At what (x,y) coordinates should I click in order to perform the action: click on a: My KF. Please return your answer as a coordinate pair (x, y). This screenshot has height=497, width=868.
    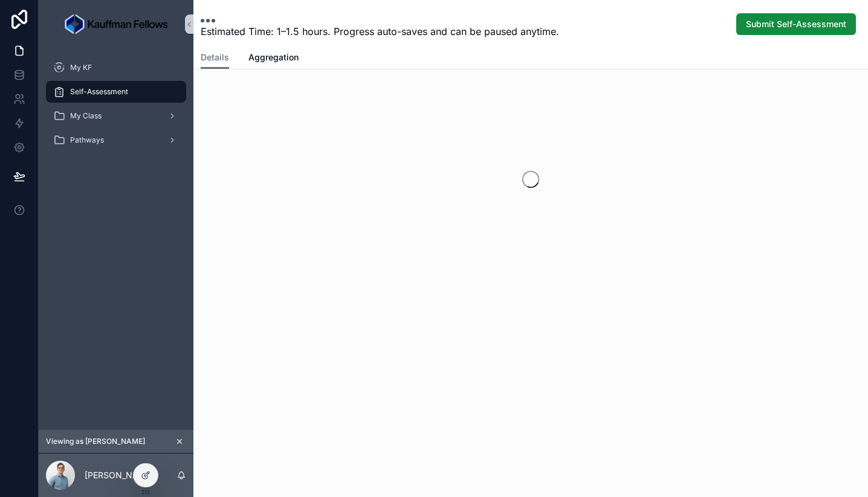
    Looking at the image, I should click on (116, 68).